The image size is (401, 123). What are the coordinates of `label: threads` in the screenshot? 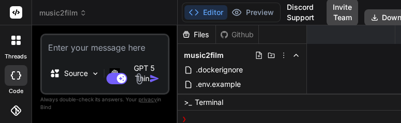 It's located at (15, 56).